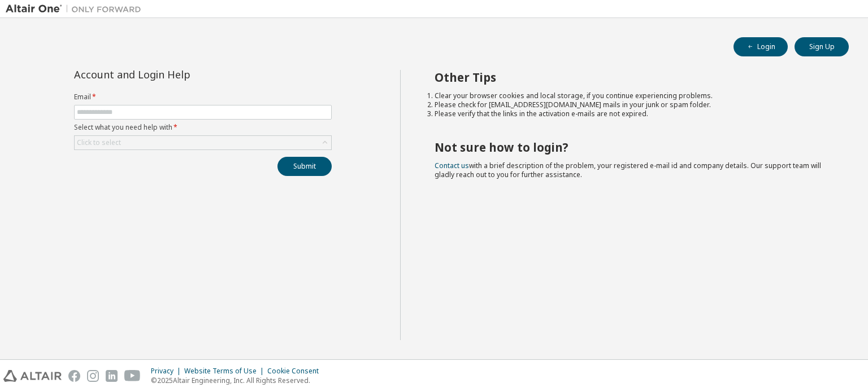  I want to click on button: Login, so click(761, 47).